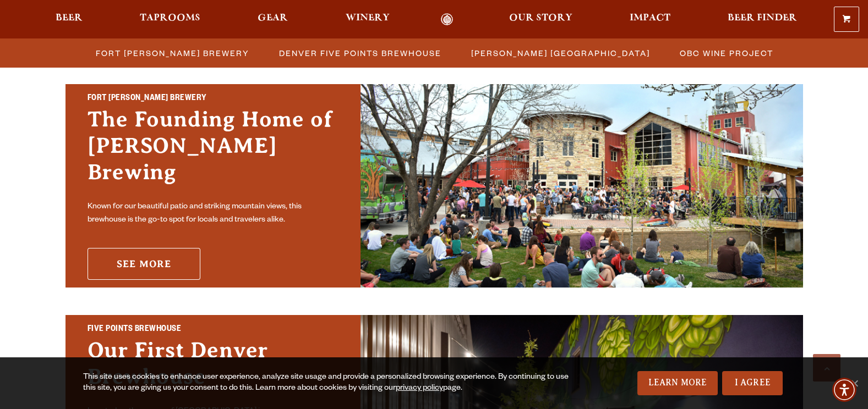 The width and height of the screenshot is (868, 409). What do you see at coordinates (540, 19) in the screenshot?
I see `a: Our Story` at bounding box center [540, 19].